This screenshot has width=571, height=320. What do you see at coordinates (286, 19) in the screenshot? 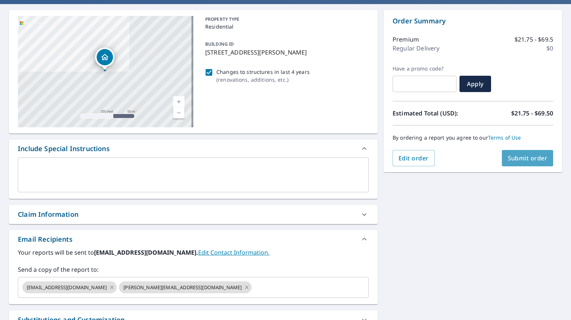
I see `p: PROPERTY TYPE` at bounding box center [286, 19].